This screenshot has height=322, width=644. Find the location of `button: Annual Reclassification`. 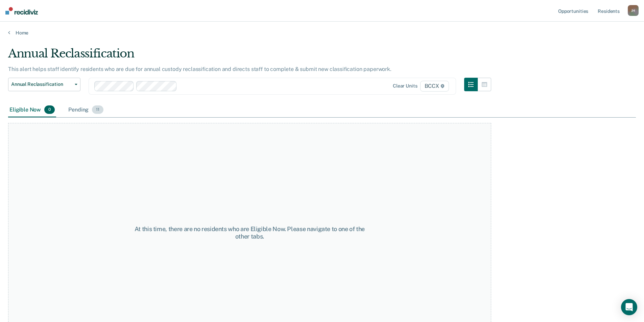

button: Annual Reclassification is located at coordinates (44, 84).